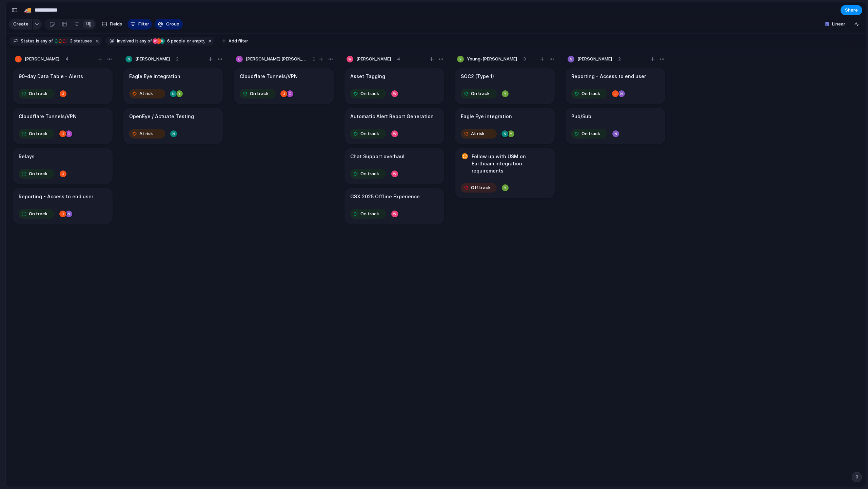 The image size is (868, 489). What do you see at coordinates (239, 41) in the screenshot?
I see `span: Add filter` at bounding box center [239, 41].